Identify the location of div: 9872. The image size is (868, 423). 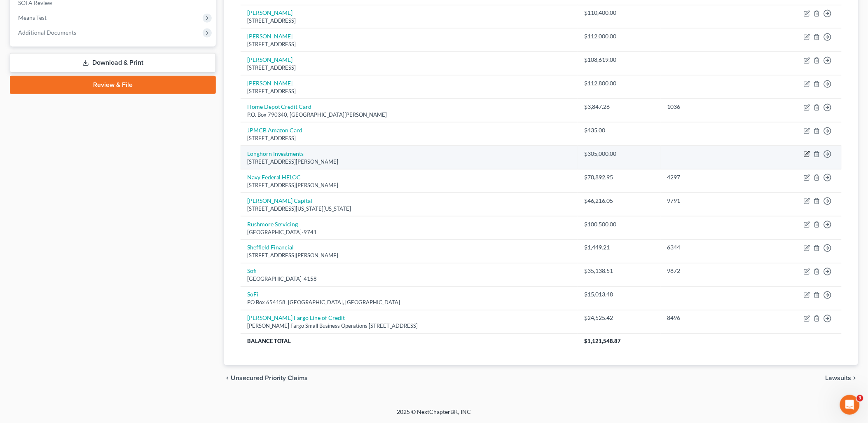
(710, 271).